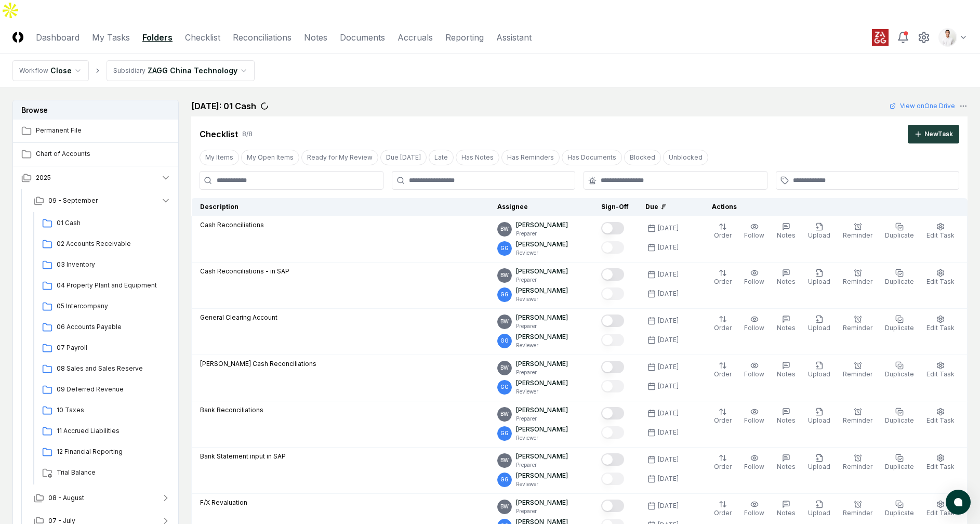 This screenshot has height=524, width=980. I want to click on button: 08 - August, so click(102, 498).